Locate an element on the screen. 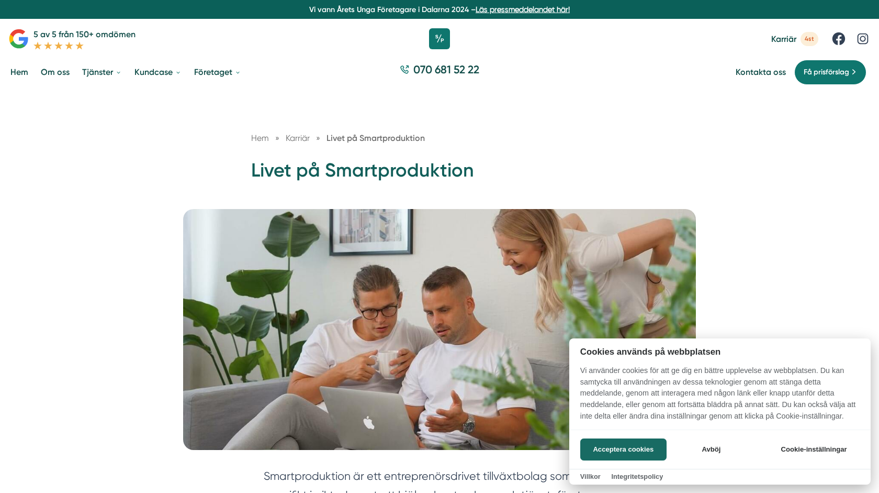 The width and height of the screenshot is (879, 493). button: Avböj is located at coordinates (711, 449).